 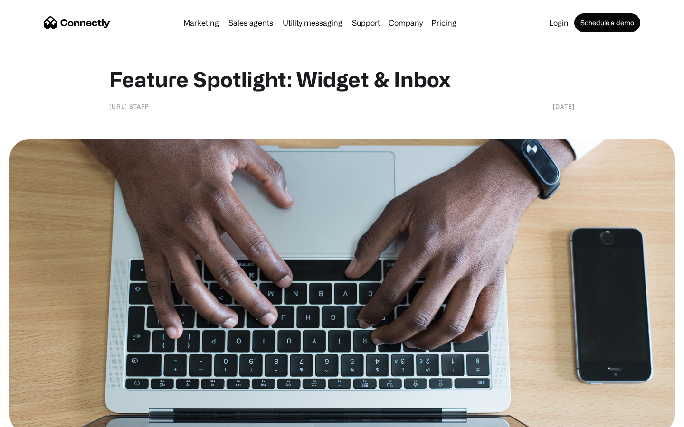 I want to click on h1: Feature Spotlight: Widget & Inbox, so click(x=342, y=79).